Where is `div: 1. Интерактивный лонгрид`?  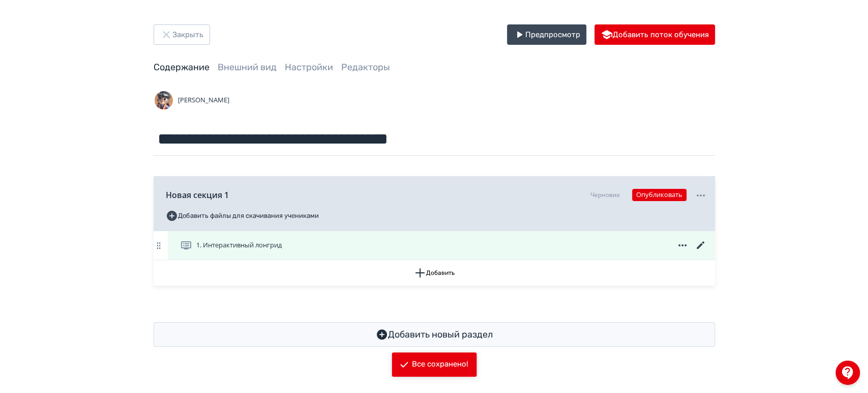
div: 1. Интерактивный лонгрид is located at coordinates (435, 245).